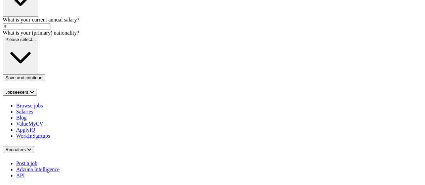 This screenshot has height=185, width=425. What do you see at coordinates (21, 55) in the screenshot?
I see `button: Please select...` at bounding box center [21, 55].